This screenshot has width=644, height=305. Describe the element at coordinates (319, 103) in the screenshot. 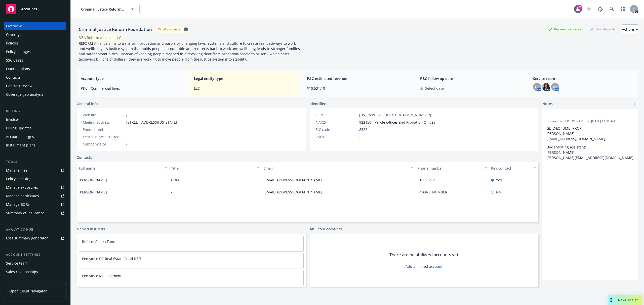

I see `span: Identifiers` at that location.